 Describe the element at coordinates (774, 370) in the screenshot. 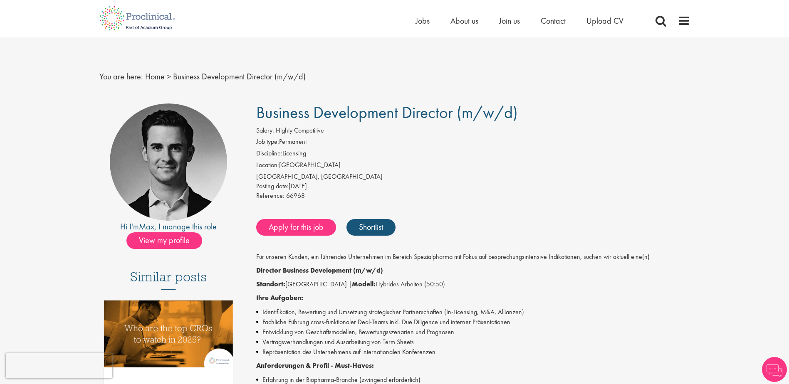

I see `img: Chatbot` at that location.